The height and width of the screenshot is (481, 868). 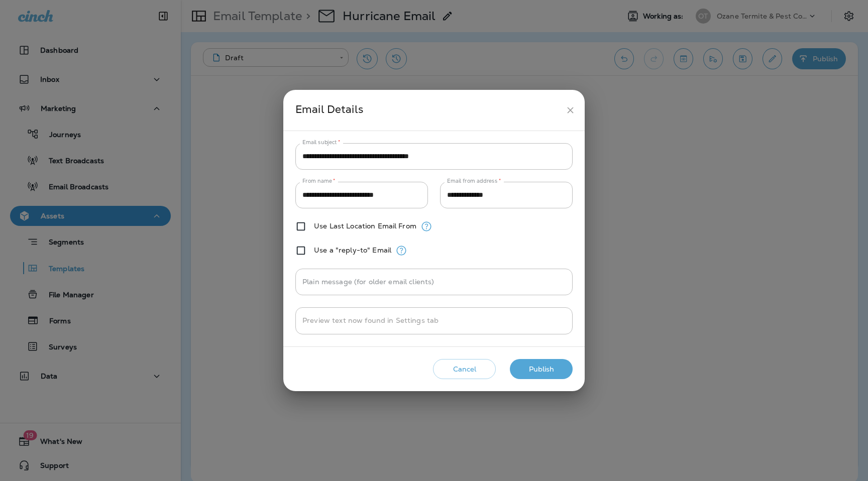 What do you see at coordinates (321, 142) in the screenshot?
I see `label: Email subject` at bounding box center [321, 142].